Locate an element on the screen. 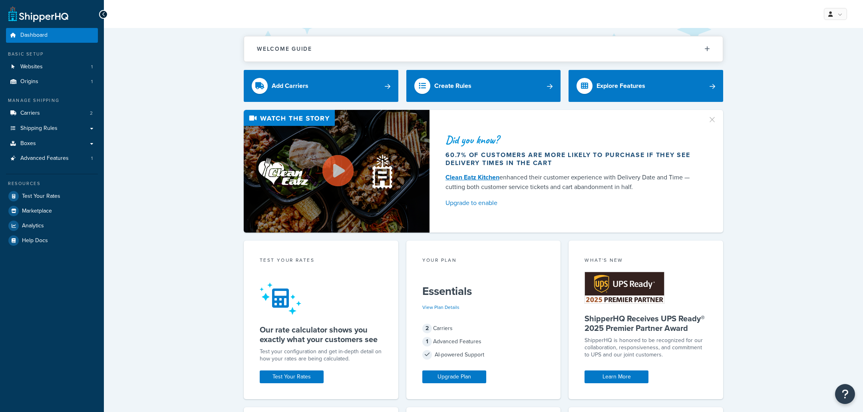 The width and height of the screenshot is (863, 412). span: Analytics is located at coordinates (33, 226).